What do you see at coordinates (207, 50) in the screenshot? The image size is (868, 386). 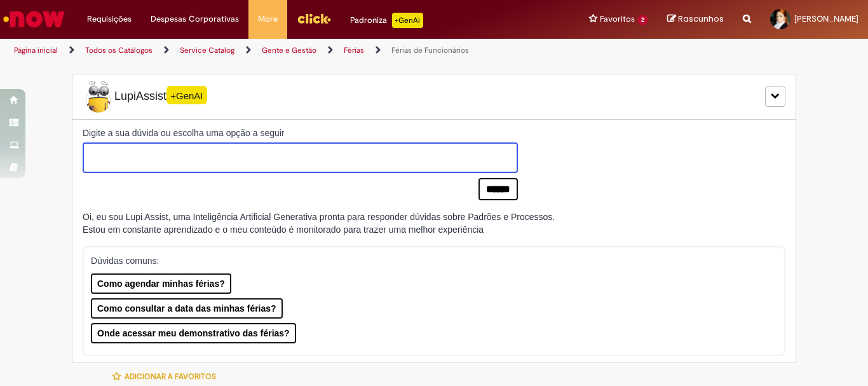 I see `a: Service Catalog` at bounding box center [207, 50].